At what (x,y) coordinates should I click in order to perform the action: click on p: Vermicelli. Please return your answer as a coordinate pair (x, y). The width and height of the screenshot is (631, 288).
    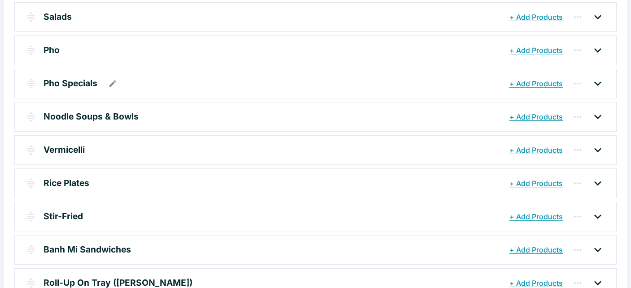
    Looking at the image, I should click on (64, 149).